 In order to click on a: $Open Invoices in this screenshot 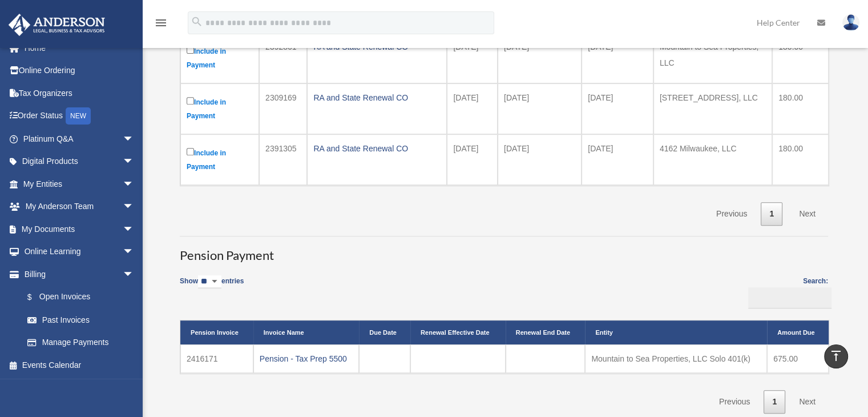, I will do `click(78, 297)`.